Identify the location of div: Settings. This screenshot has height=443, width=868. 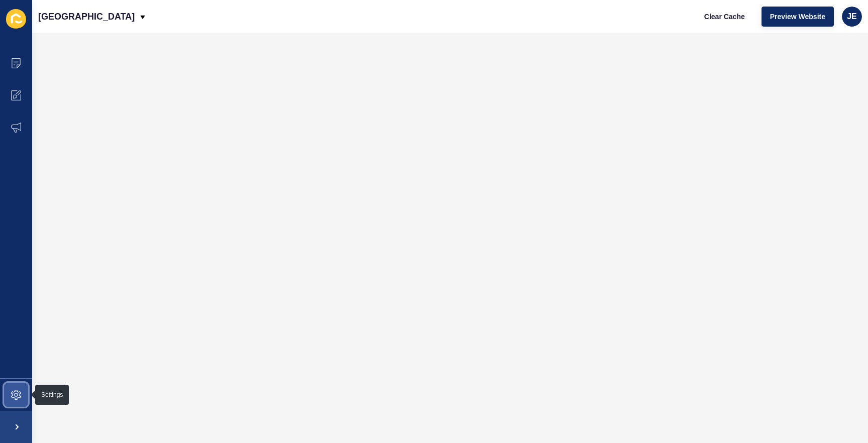
(52, 395).